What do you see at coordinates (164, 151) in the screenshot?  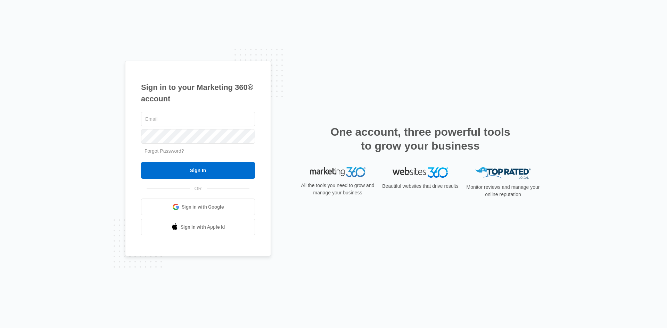 I see `a: Forgot Password?` at bounding box center [164, 151].